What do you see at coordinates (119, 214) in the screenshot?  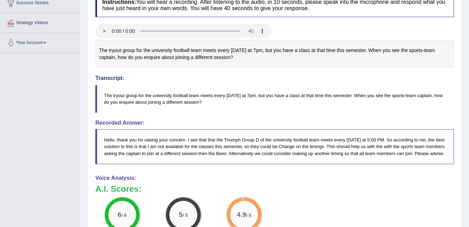 I see `big: 6` at bounding box center [119, 214].